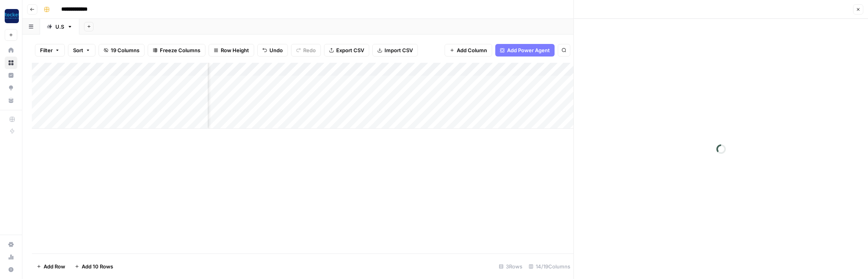  I want to click on span: Add Row, so click(55, 267).